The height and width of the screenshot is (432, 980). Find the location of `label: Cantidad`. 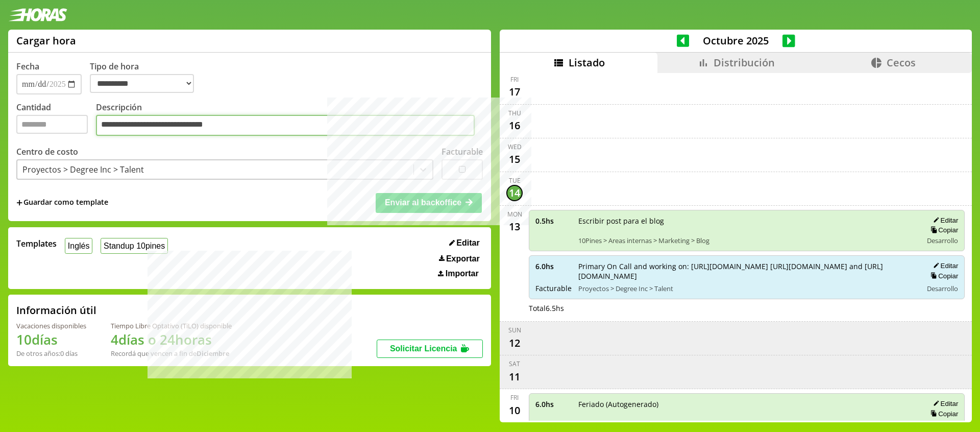

label: Cantidad is located at coordinates (56, 120).